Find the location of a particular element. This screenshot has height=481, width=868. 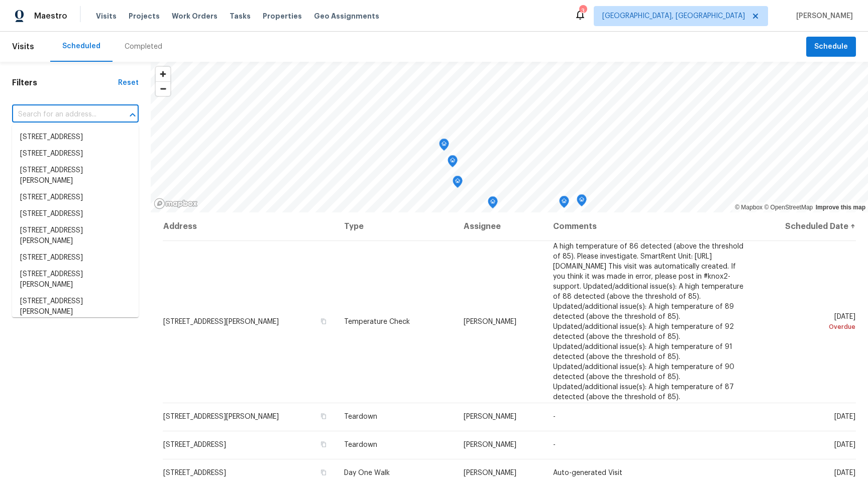

span: Properties is located at coordinates (282, 16).